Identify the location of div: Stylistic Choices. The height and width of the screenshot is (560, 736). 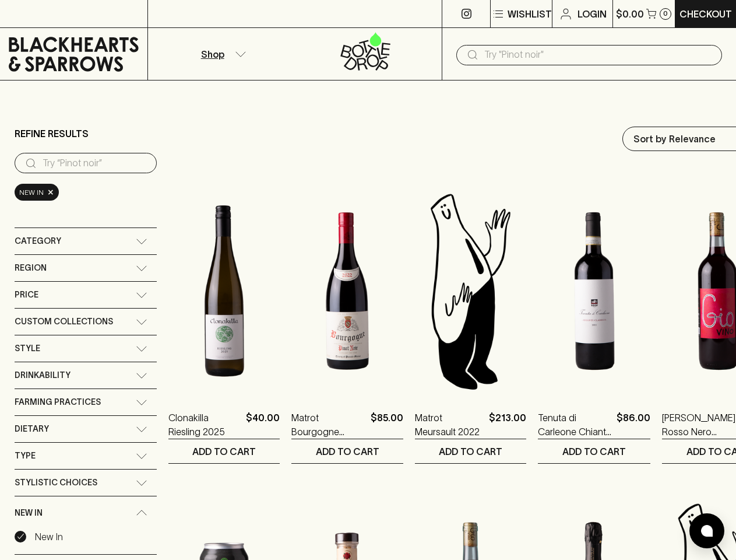
(86, 482).